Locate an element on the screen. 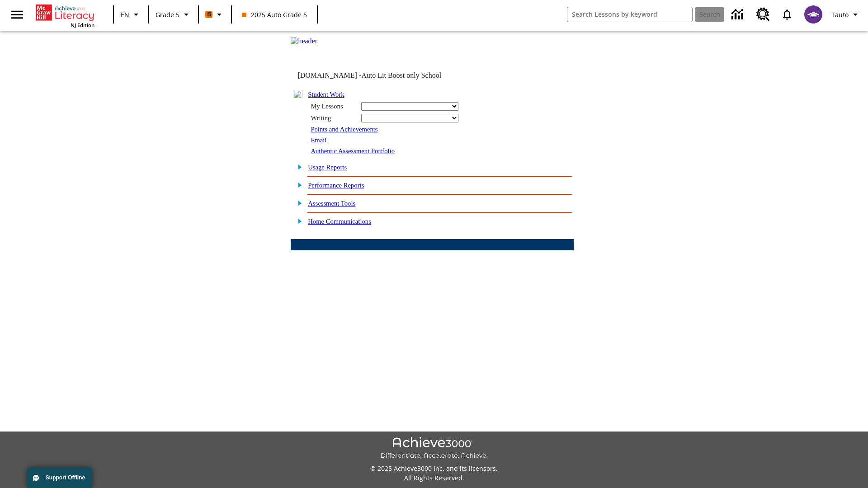 The height and width of the screenshot is (488, 868). a: Student Work is located at coordinates (326, 94).